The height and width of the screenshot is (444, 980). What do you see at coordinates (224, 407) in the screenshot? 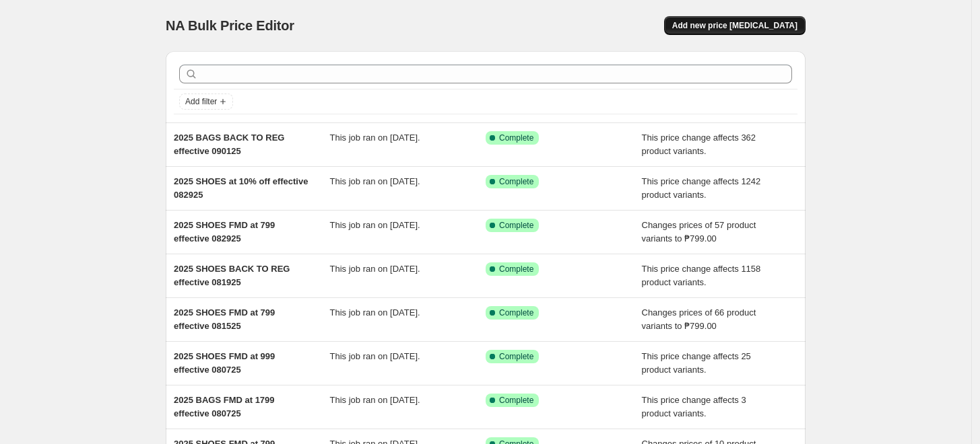
I see `span: 2025 BAGS FMD at 1799 effective 080725` at bounding box center [224, 407].